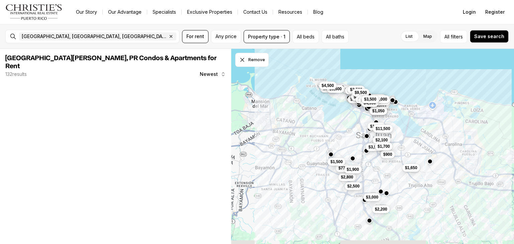 The height and width of the screenshot is (244, 514). Describe the element at coordinates (226, 36) in the screenshot. I see `button: Any price` at that location.